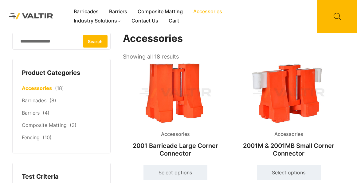 Image resolution: width=357 pixels, height=183 pixels. I want to click on h2: 2001 Barricade Large Corner Connector, so click(176, 149).